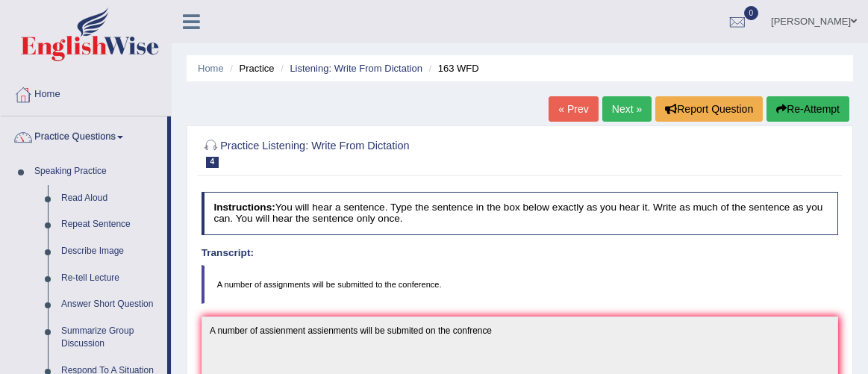 This screenshot has height=374, width=868. Describe the element at coordinates (83, 135) in the screenshot. I see `a: Practice Questions` at that location.